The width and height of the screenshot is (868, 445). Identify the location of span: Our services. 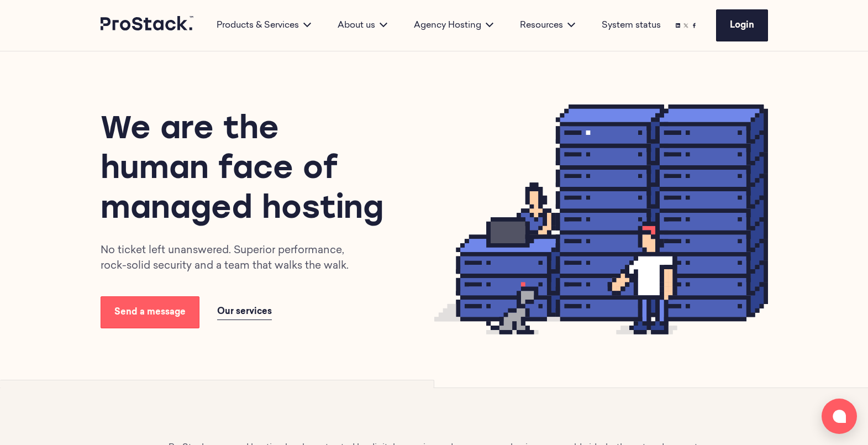
(244, 312).